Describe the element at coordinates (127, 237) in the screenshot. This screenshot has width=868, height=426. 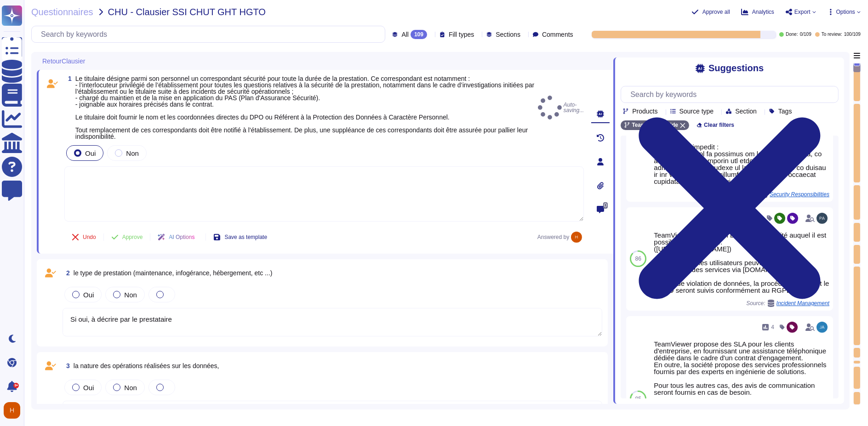
I see `button: Approve` at that location.